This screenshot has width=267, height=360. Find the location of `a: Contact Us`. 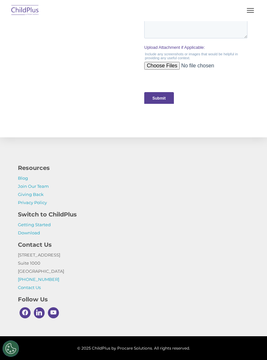

a: Contact Us is located at coordinates (29, 288).